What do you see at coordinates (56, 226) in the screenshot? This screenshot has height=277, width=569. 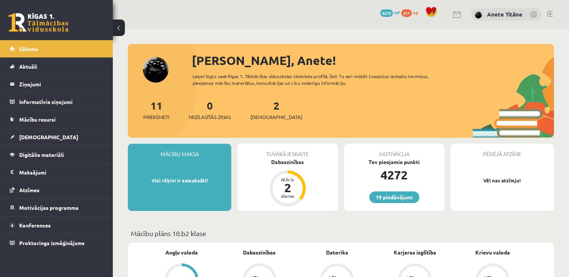 I see `a: Konferences` at bounding box center [56, 226].